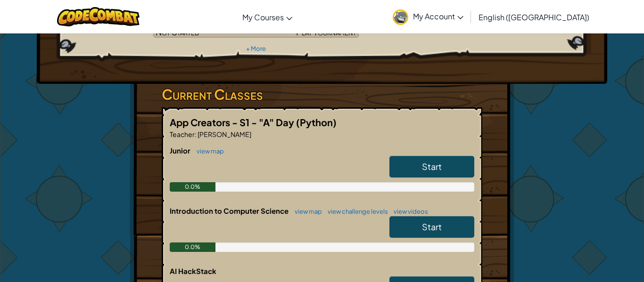 The width and height of the screenshot is (644, 282). What do you see at coordinates (438, 16) in the screenshot?
I see `span: My Account` at bounding box center [438, 16].